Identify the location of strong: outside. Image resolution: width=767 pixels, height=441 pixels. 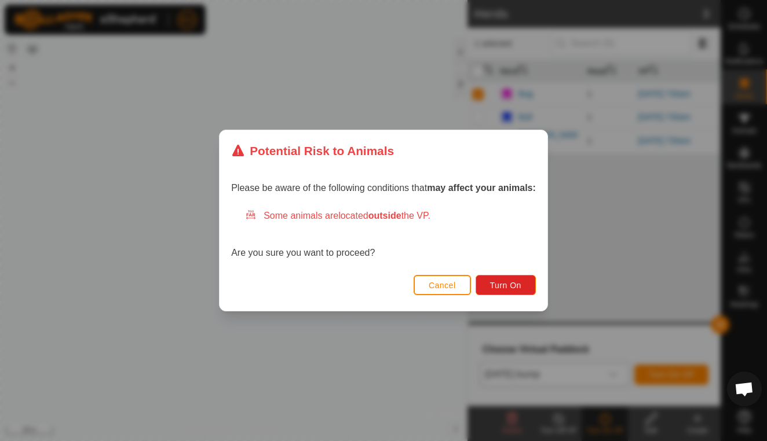
(384, 215).